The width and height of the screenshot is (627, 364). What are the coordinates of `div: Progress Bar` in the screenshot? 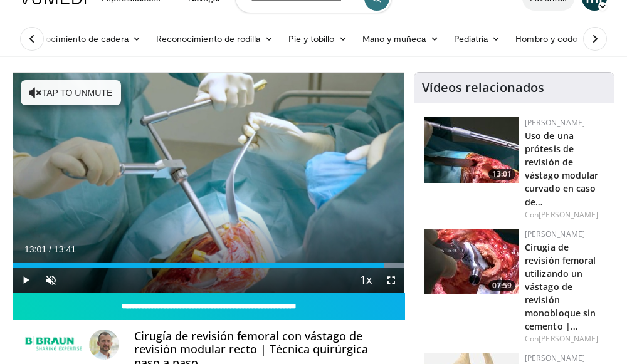 It's located at (208, 265).